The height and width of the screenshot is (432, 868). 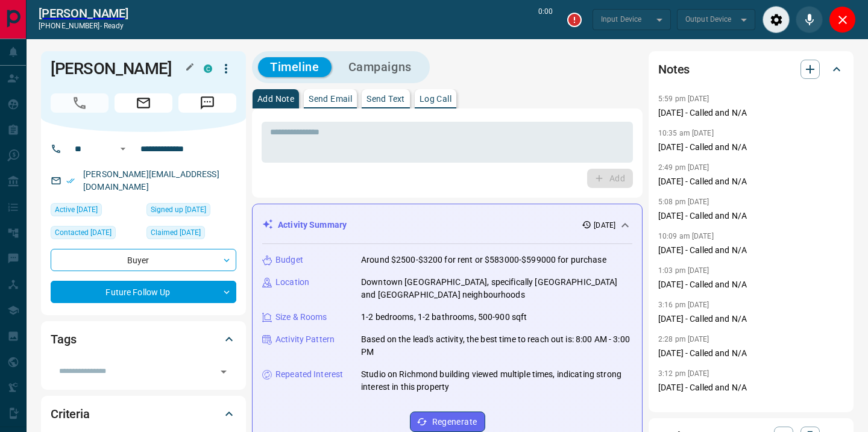 I want to click on button: Regenerate, so click(x=447, y=422).